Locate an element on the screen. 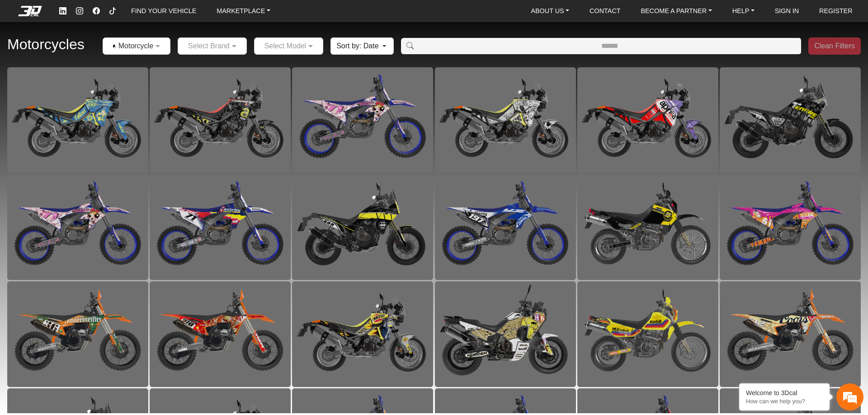 The height and width of the screenshot is (415, 868). div: Welcome to 3Dcal is located at coordinates (784, 393).